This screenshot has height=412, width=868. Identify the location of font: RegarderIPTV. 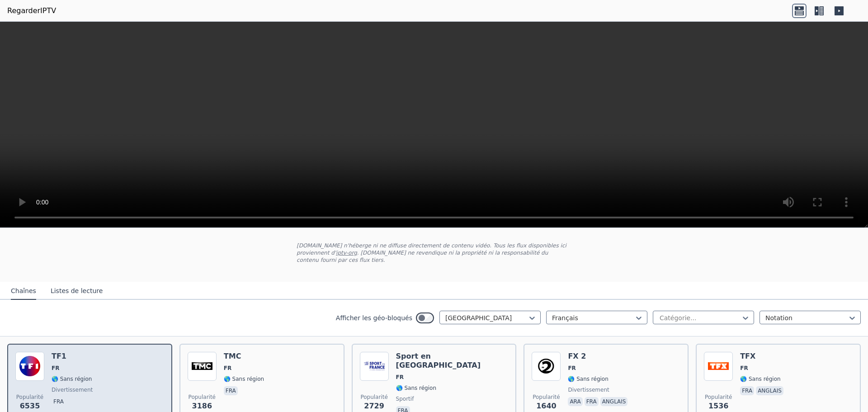
(31, 11).